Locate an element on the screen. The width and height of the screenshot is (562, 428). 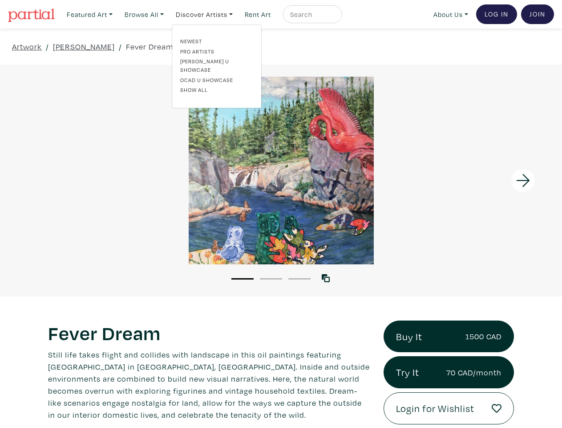
a: Log In is located at coordinates (497, 14).